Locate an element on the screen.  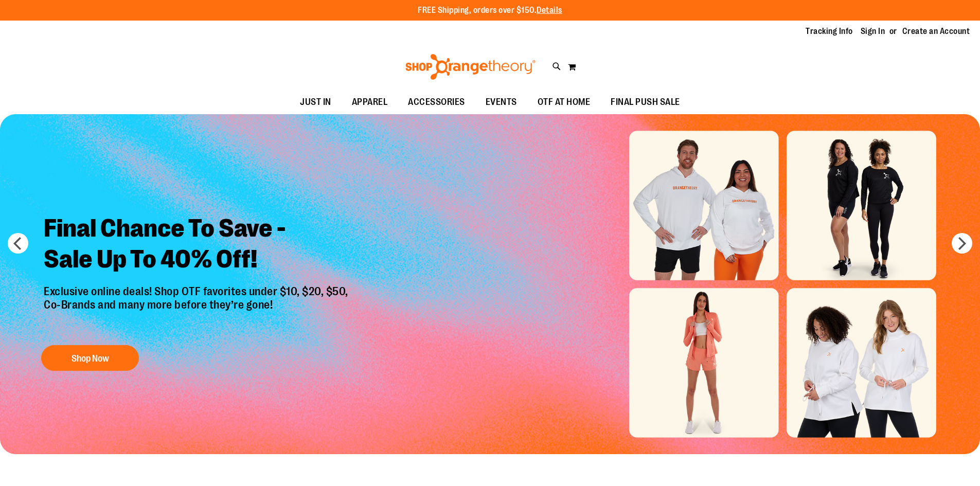
a: Sign In is located at coordinates (873, 31).